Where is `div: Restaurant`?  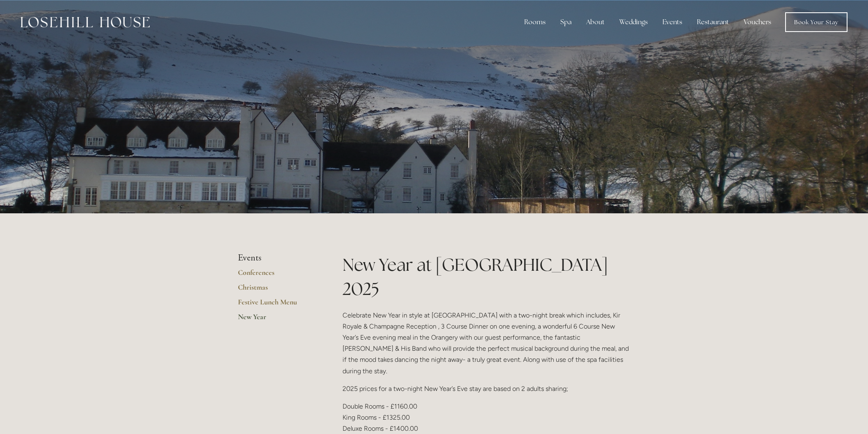 div: Restaurant is located at coordinates (713, 22).